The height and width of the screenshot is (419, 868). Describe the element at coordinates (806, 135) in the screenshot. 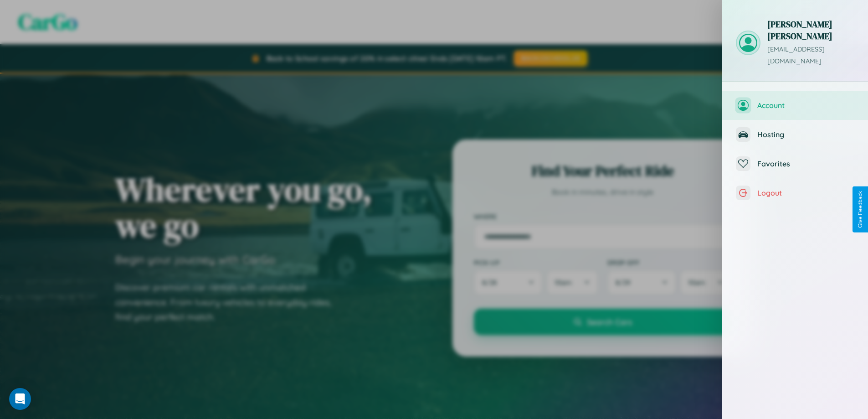

I see `span: Hosting` at that location.